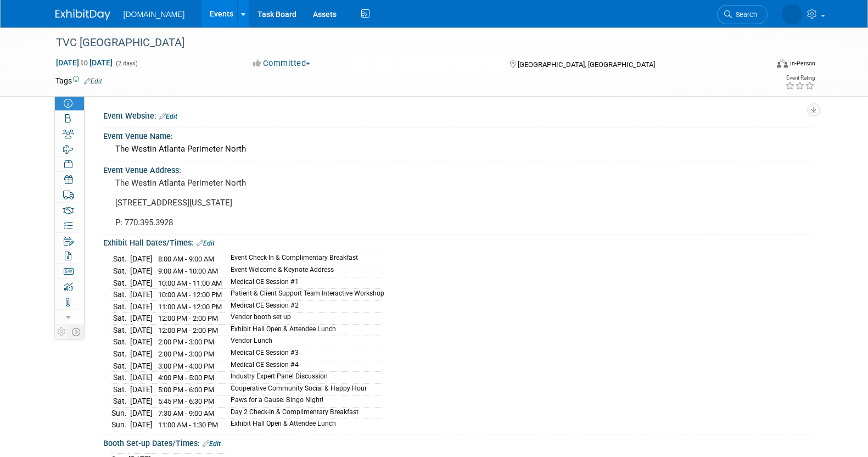  I want to click on td: Medical CE Session #3, so click(304, 353).